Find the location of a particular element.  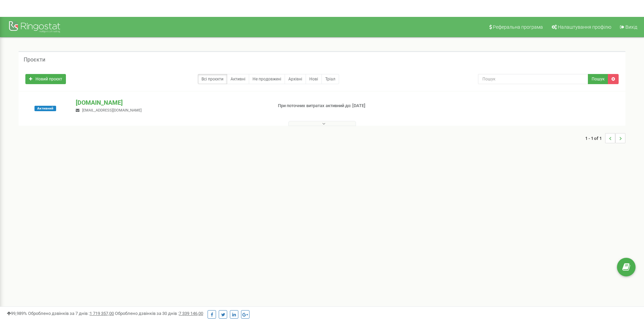

span: Вихід is located at coordinates (631, 27).